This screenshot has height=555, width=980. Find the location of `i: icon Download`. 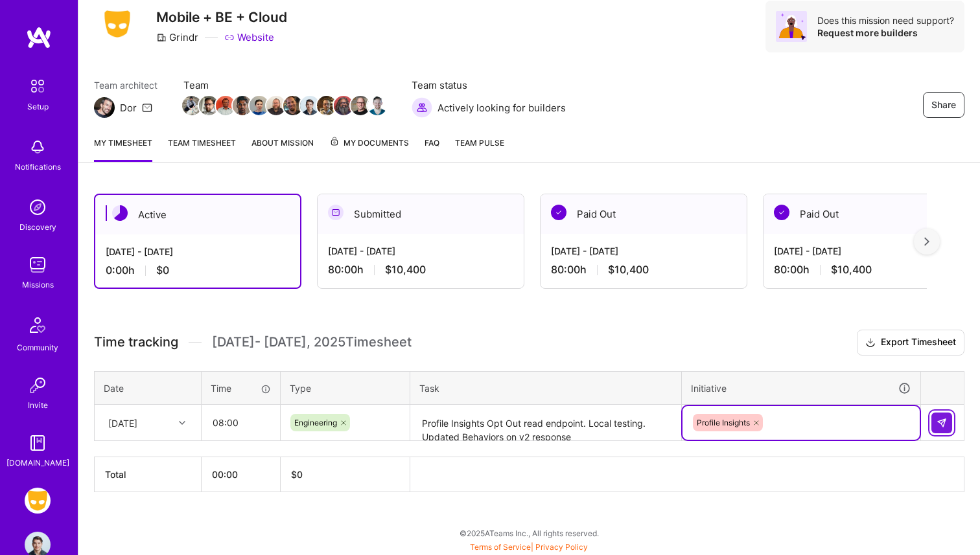

i: icon Download is located at coordinates (871, 343).